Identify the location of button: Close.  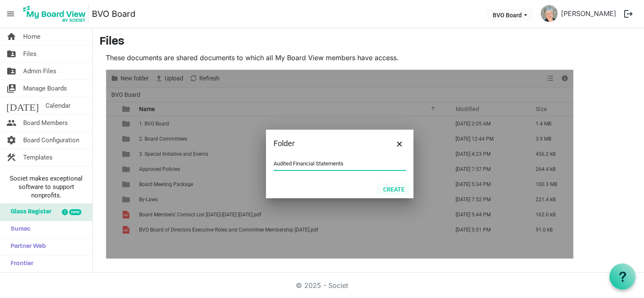
(400, 143).